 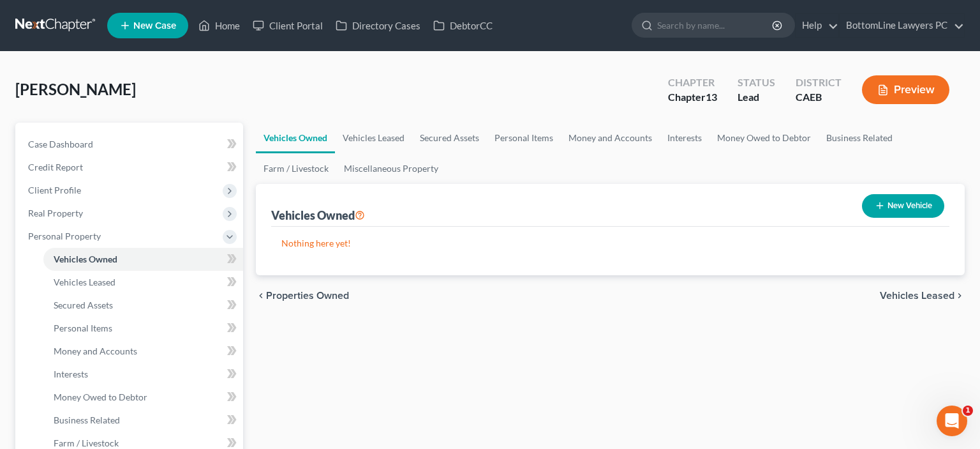 What do you see at coordinates (756, 97) in the screenshot?
I see `div: Lead` at bounding box center [756, 97].